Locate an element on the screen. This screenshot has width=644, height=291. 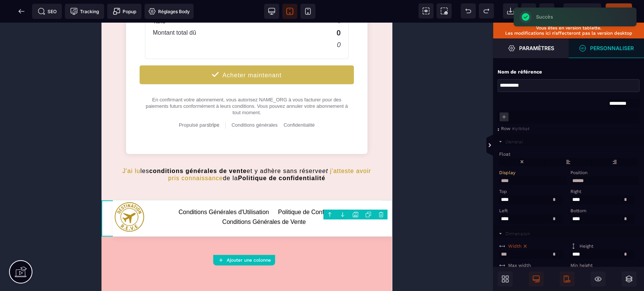
span: Masquer le bloc is located at coordinates (598, 279).